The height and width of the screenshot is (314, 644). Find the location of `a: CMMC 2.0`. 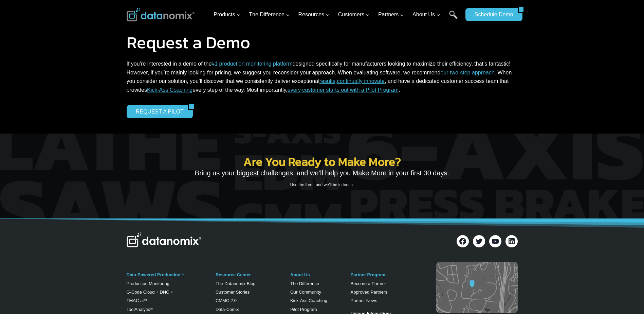

a: CMMC 2.0 is located at coordinates (226, 300).